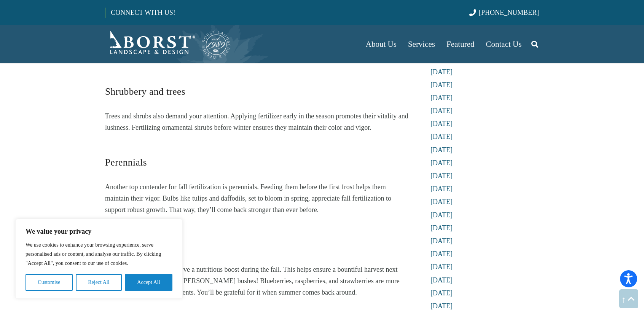  What do you see at coordinates (98, 282) in the screenshot?
I see `button: Reject All` at bounding box center [98, 282].